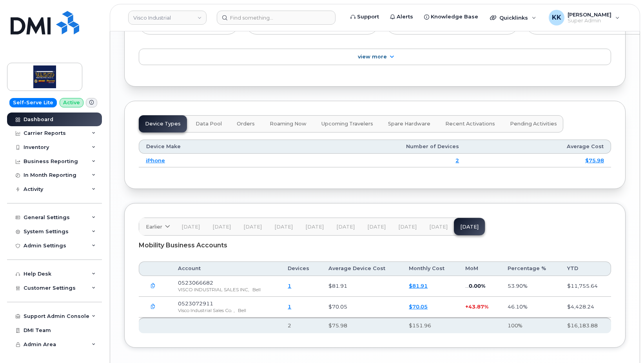 This screenshot has height=363, width=644. What do you see at coordinates (276, 18) in the screenshot?
I see `input: Find something...` at bounding box center [276, 18].